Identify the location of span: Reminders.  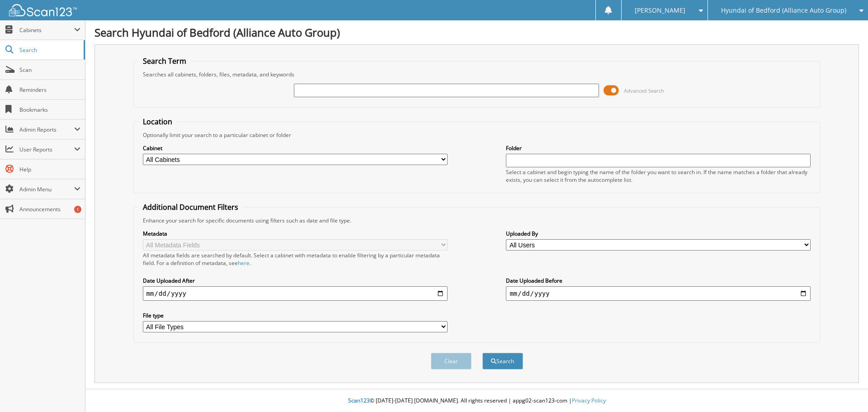
(50, 90).